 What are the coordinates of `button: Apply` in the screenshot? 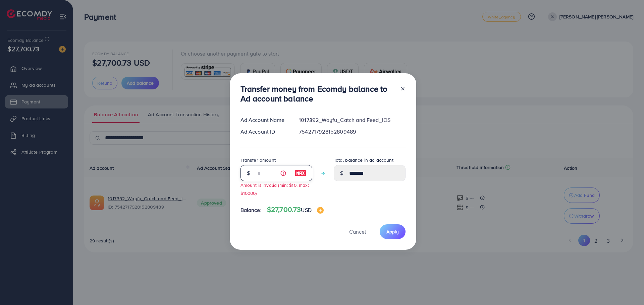 It's located at (392, 231).